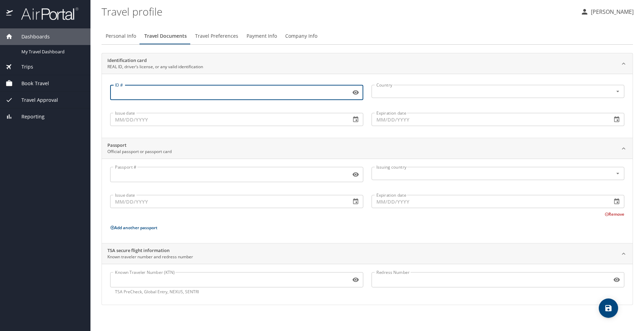 Image resolution: width=644 pixels, height=331 pixels. What do you see at coordinates (614, 214) in the screenshot?
I see `button: Remove` at bounding box center [614, 214].